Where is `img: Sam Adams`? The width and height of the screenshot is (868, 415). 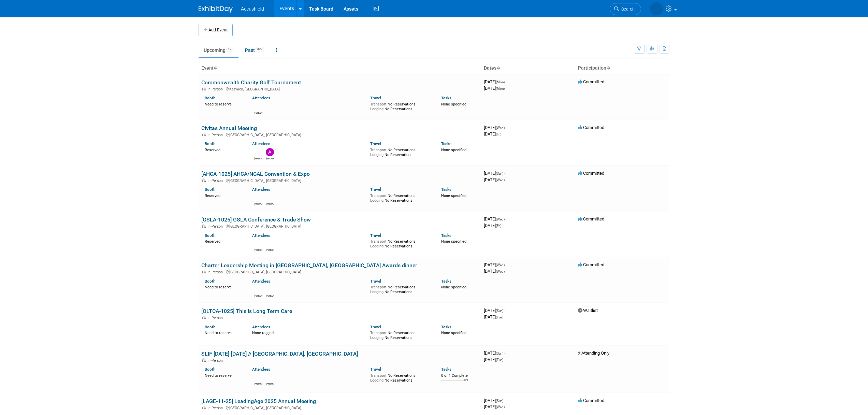 img: Sam Adams is located at coordinates (258, 244).